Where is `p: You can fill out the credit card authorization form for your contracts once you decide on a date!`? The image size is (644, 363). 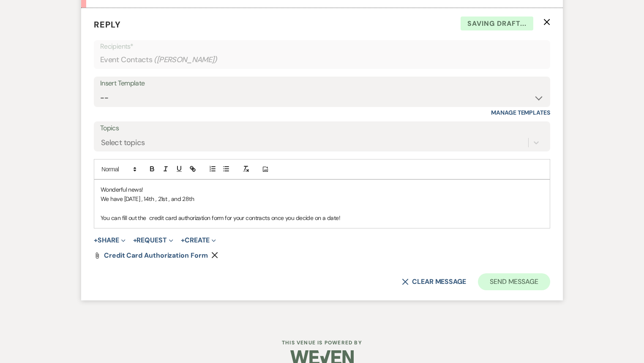 p: You can fill out the credit card authorization form for your contracts once you decide on a date! is located at coordinates (322, 218).